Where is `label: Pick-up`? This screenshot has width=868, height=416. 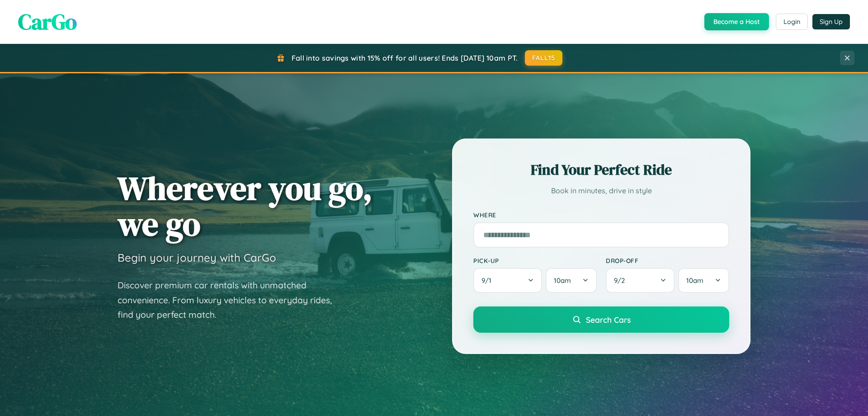 label: Pick-up is located at coordinates (535, 260).